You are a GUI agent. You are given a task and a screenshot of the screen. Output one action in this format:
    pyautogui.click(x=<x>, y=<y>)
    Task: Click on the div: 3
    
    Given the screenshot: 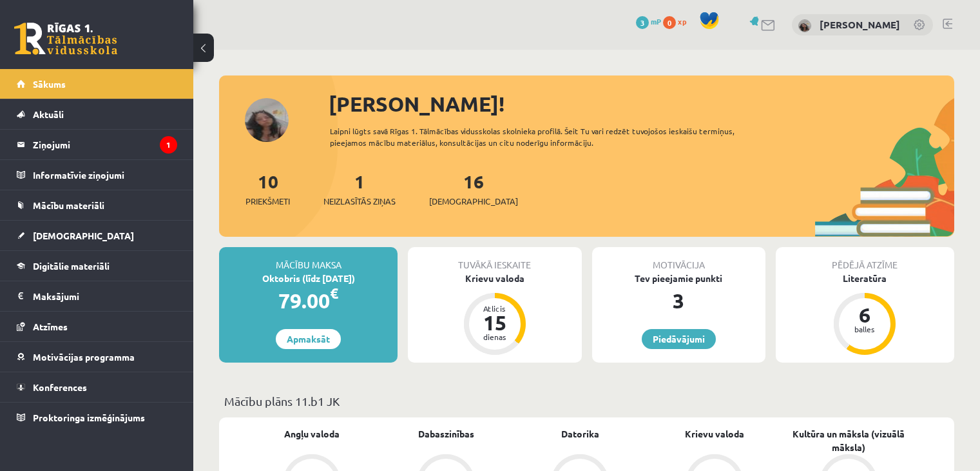 What is the action you would take?
    pyautogui.click(x=678, y=300)
    